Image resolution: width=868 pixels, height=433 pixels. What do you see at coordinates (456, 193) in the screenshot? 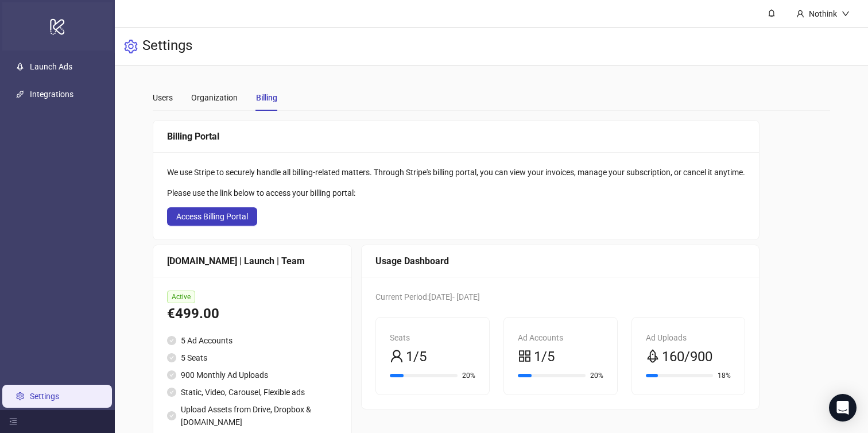
I see `div: Please use the link below to access your billing portal:` at bounding box center [456, 193].